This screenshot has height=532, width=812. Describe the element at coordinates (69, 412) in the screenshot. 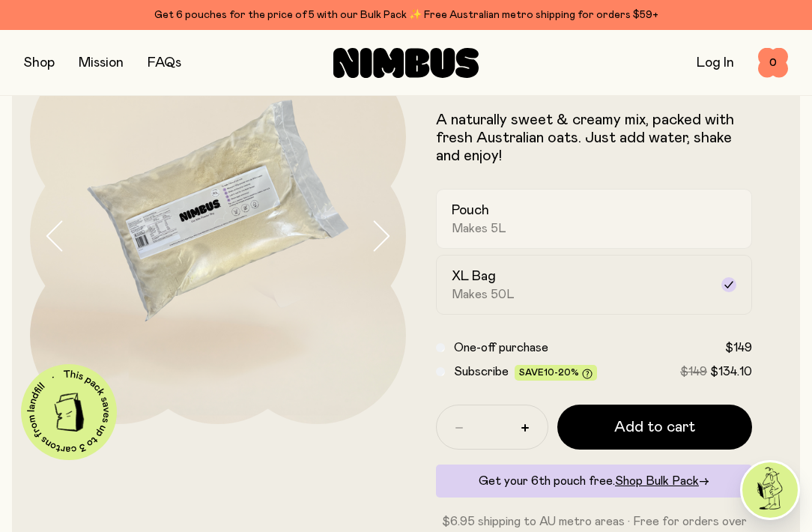

I see `img: illustration-carton.png` at that location.